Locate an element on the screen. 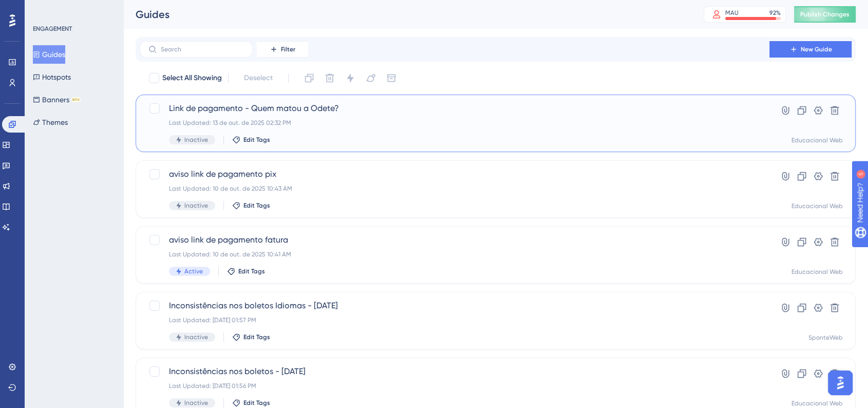  button: Filter is located at coordinates (283, 50).